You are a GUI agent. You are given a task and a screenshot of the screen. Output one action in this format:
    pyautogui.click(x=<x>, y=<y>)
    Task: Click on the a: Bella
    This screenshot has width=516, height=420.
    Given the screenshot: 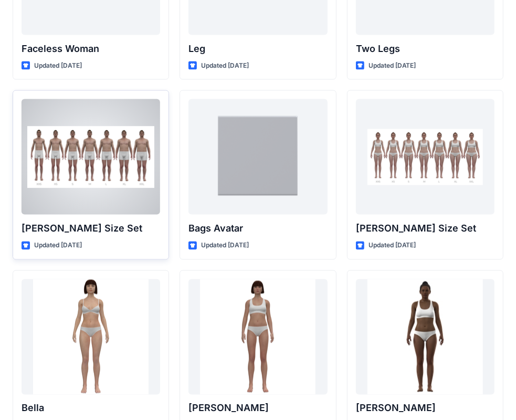 What is the action you would take?
    pyautogui.click(x=91, y=337)
    